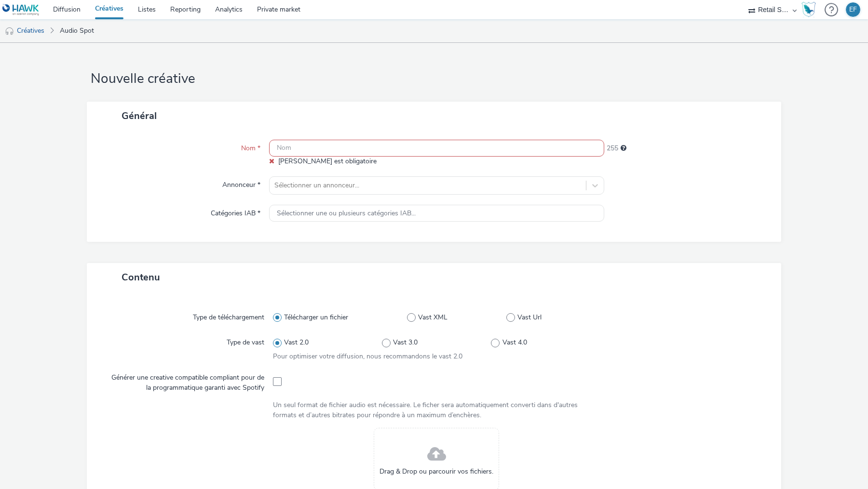 The image size is (868, 489). I want to click on img: Hawk Academy, so click(808, 9).